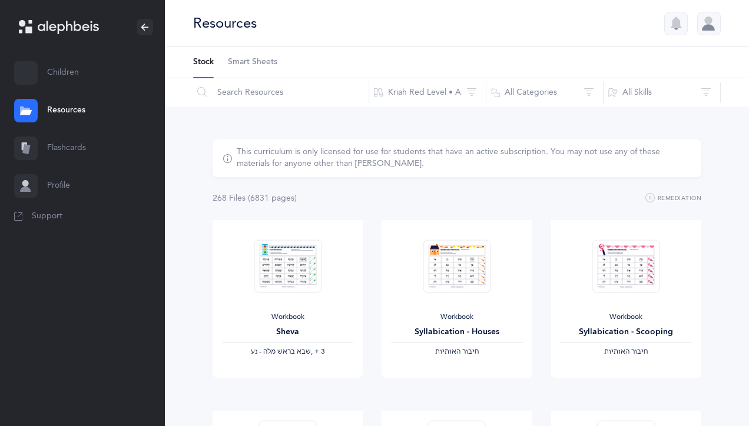 The height and width of the screenshot is (426, 749). What do you see at coordinates (281, 92) in the screenshot?
I see `input: Search Resources` at bounding box center [281, 92].